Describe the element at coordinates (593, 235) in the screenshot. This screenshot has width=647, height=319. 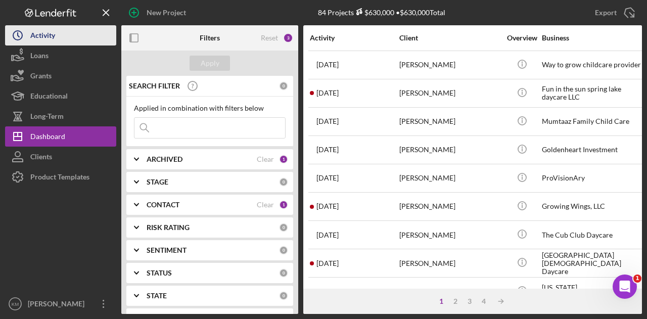
I see `div: The Cub Club Daycare` at that location.